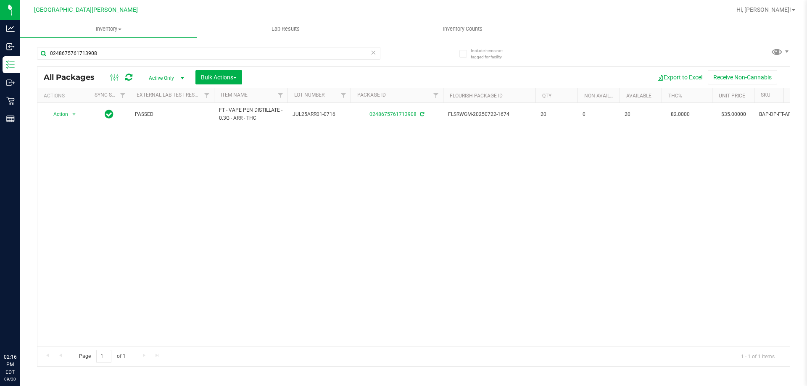 The image size is (807, 386). What do you see at coordinates (372, 95) in the screenshot?
I see `a: Package ID` at bounding box center [372, 95].